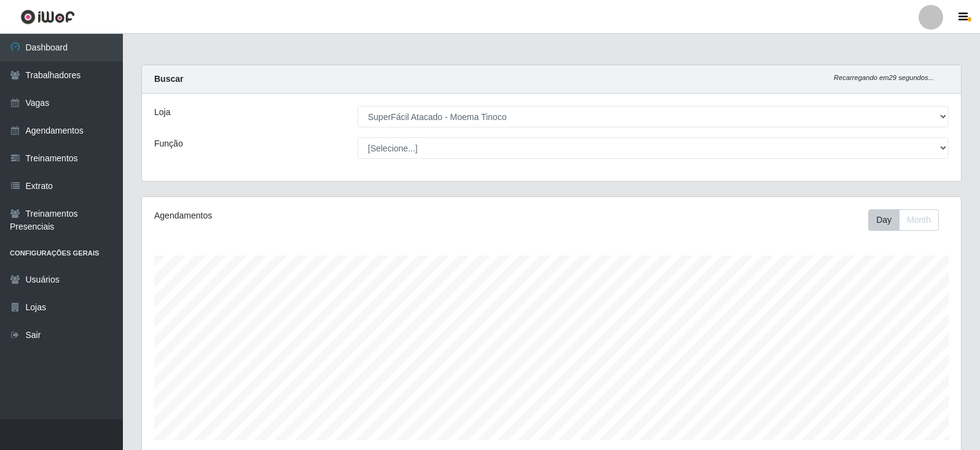 This screenshot has height=450, width=980. I want to click on img: CoreUI Logo, so click(48, 17).